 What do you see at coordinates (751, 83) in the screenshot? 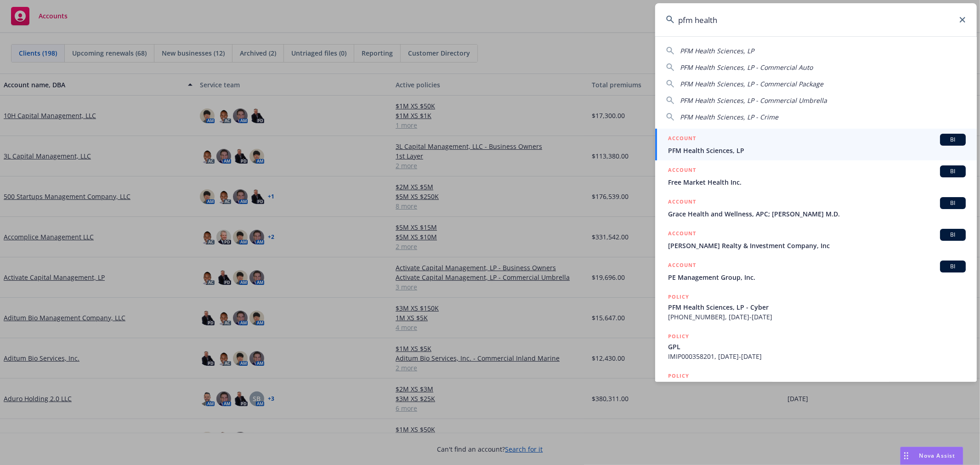
I see `span: PFM Health Sciences, LP - Commercial Package` at bounding box center [751, 83].